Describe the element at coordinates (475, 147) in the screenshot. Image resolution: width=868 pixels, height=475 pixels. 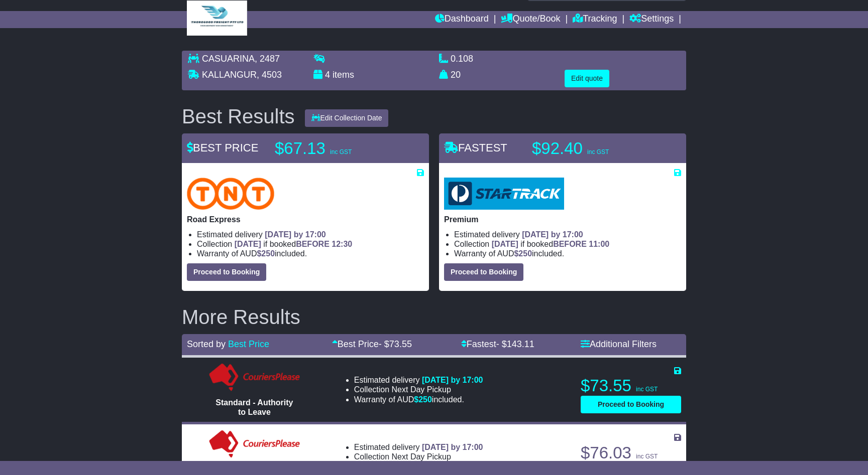
I see `span: FASTEST` at that location.